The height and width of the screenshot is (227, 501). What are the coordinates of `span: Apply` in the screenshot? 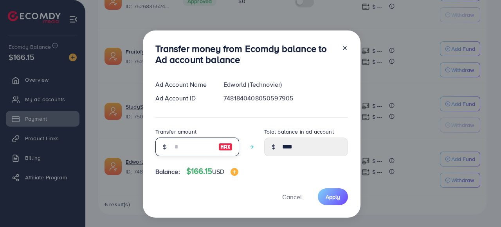 It's located at (333, 197).